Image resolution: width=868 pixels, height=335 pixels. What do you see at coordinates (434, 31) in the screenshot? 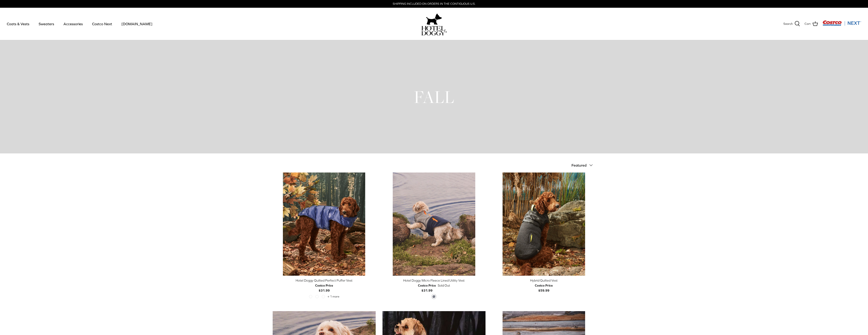
I see `img: hoteldoggycom` at bounding box center [434, 31].